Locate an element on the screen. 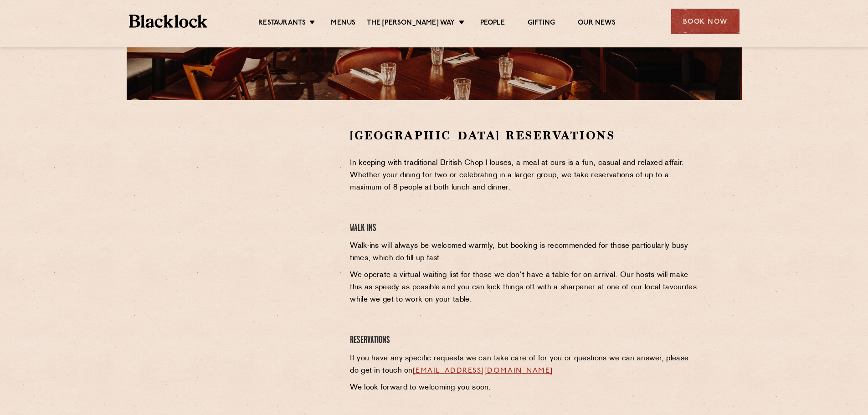  p: Walk-ins will always be welcomed warmly, but booking is recommended for those particularly busy t... is located at coordinates (525, 252).